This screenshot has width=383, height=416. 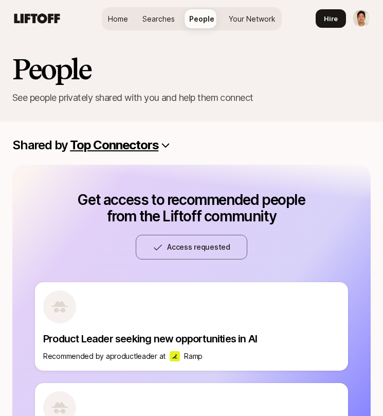 I want to click on button: Top Connectors, so click(x=120, y=145).